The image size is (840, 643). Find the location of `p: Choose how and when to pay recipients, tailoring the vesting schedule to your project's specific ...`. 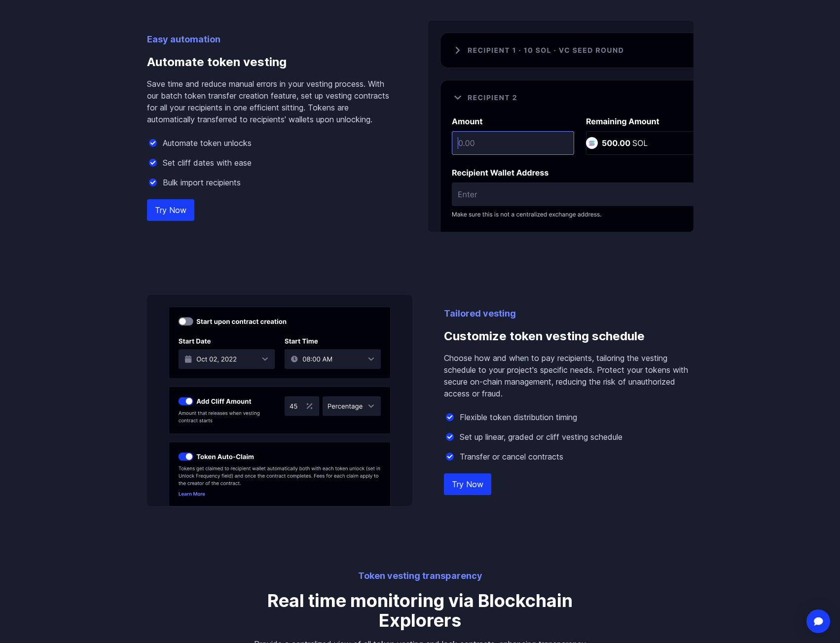

p: Choose how and when to pay recipients, tailoring the vesting schedule to your project's specific ... is located at coordinates (569, 376).